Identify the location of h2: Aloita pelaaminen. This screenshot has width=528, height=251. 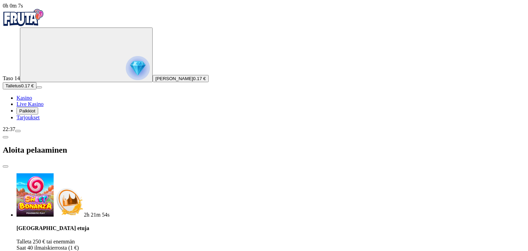
(264, 150).